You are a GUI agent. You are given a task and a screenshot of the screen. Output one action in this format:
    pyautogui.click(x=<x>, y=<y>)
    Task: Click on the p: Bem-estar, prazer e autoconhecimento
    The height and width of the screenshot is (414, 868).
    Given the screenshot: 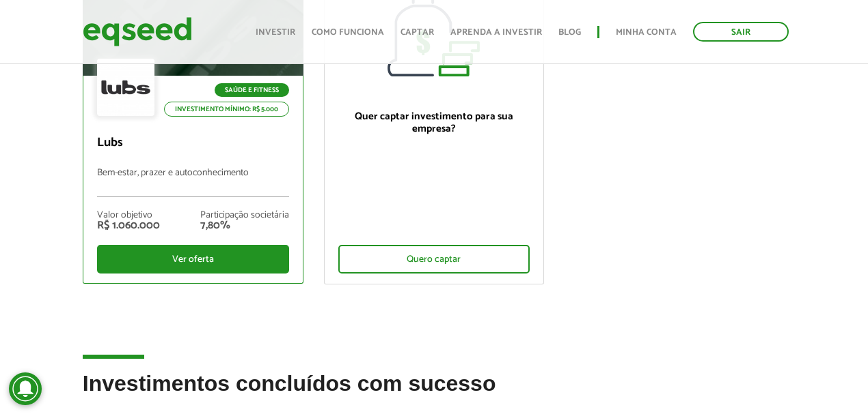 What is the action you would take?
    pyautogui.click(x=193, y=182)
    